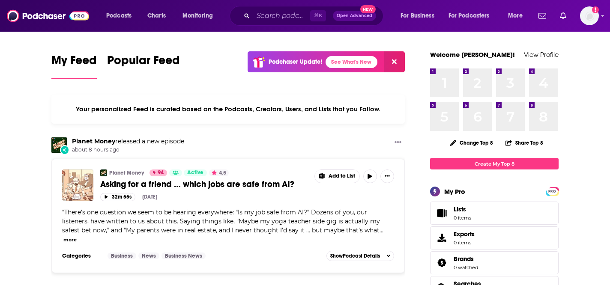 The height and width of the screenshot is (285, 610). What do you see at coordinates (219, 173) in the screenshot?
I see `button: 4.5` at bounding box center [219, 173].